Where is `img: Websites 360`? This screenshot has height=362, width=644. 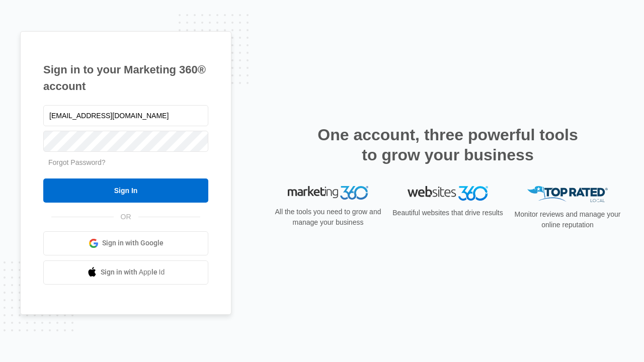
img: Websites 360 is located at coordinates (448, 193).